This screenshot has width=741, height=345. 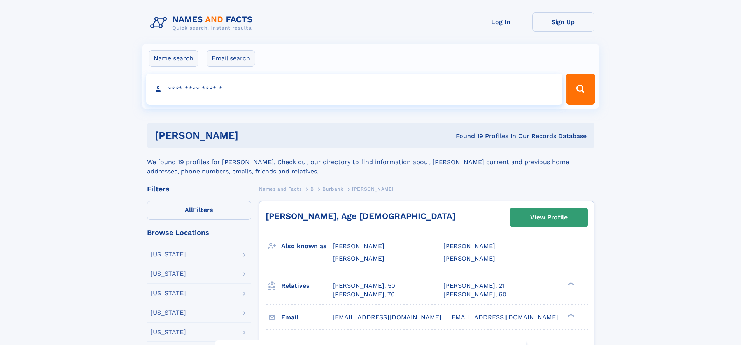 What do you see at coordinates (332, 189) in the screenshot?
I see `a: Burbank` at bounding box center [332, 189].